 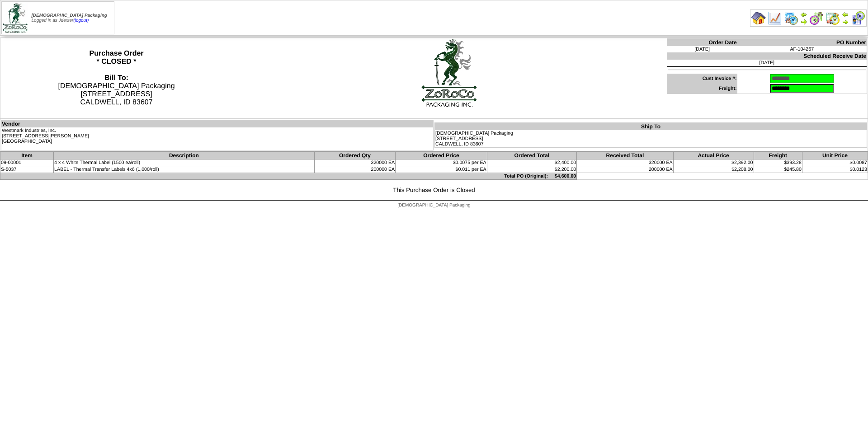 What do you see at coordinates (441, 156) in the screenshot?
I see `th: Ordered Price` at bounding box center [441, 156].